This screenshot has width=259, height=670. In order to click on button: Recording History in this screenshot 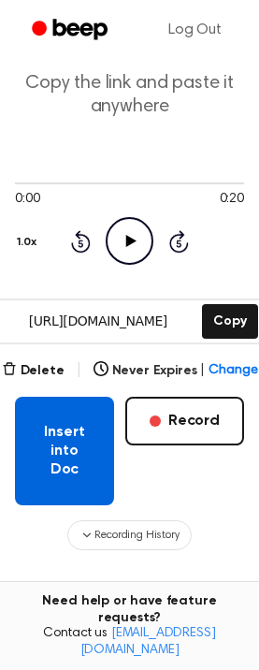, I will do `click(129, 535)`.